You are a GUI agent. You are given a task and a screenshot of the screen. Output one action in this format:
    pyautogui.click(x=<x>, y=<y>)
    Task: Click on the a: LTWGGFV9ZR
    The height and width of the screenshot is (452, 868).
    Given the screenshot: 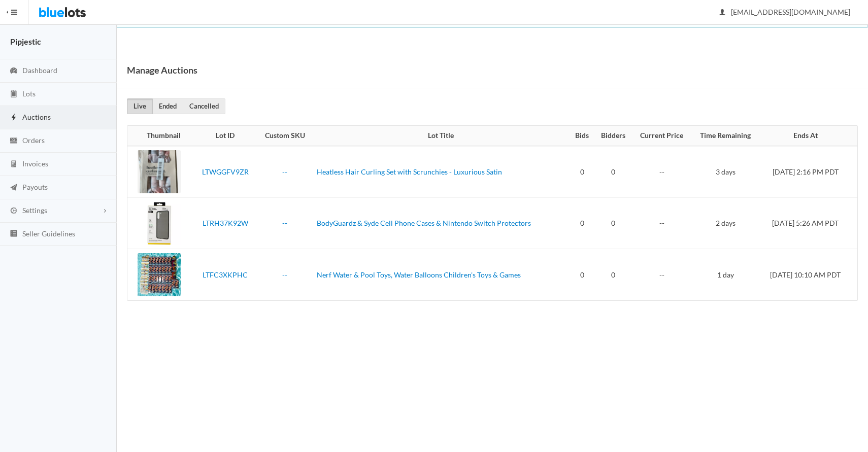 What is the action you would take?
    pyautogui.click(x=226, y=172)
    